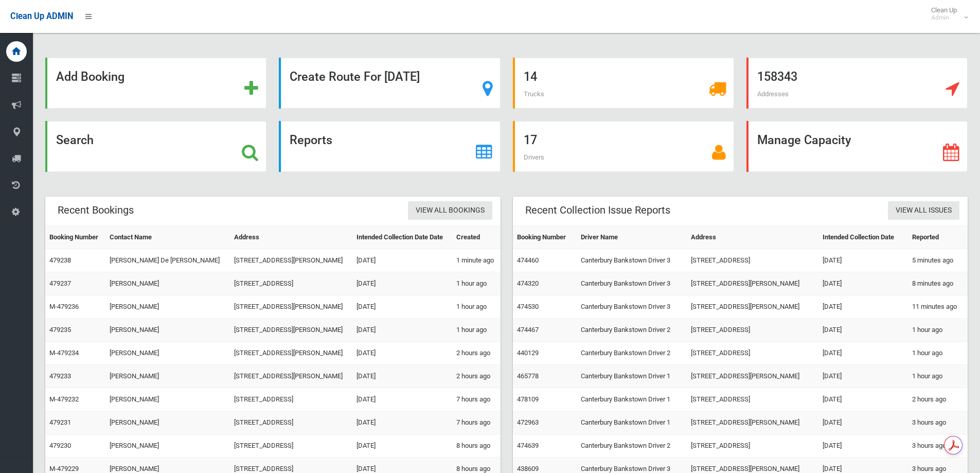 The image size is (980, 473). What do you see at coordinates (311, 140) in the screenshot?
I see `strong: Reports` at bounding box center [311, 140].